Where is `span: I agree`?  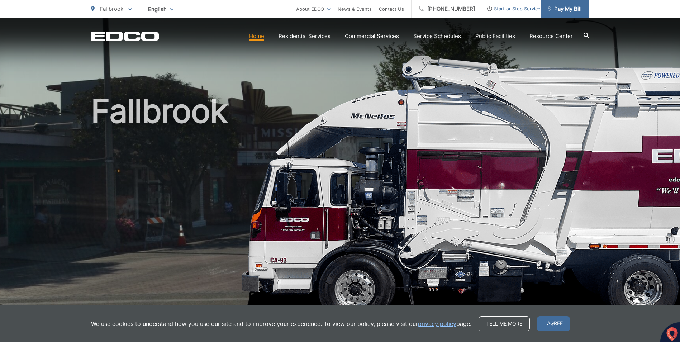 span: I agree is located at coordinates (553, 324).